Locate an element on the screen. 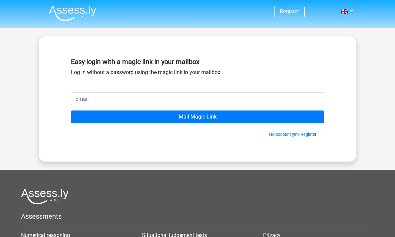 This screenshot has height=237, width=395. div: Log in without a password using the magic link in your mailbox! is located at coordinates (197, 74).